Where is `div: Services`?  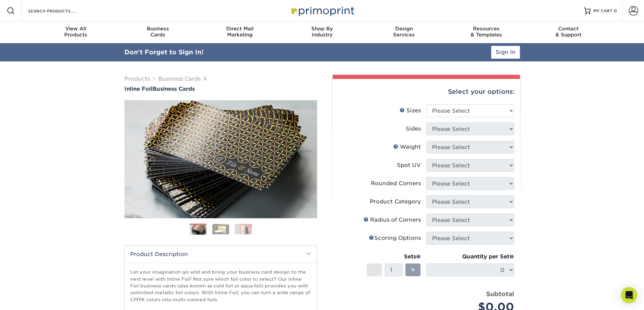
div: Services is located at coordinates (404, 31).